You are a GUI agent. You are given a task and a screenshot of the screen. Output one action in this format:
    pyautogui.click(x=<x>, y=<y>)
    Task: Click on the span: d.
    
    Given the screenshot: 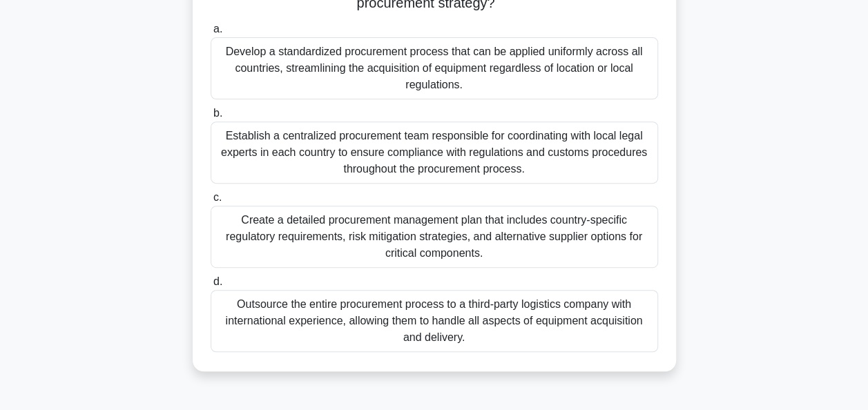 What is the action you would take?
    pyautogui.click(x=218, y=281)
    